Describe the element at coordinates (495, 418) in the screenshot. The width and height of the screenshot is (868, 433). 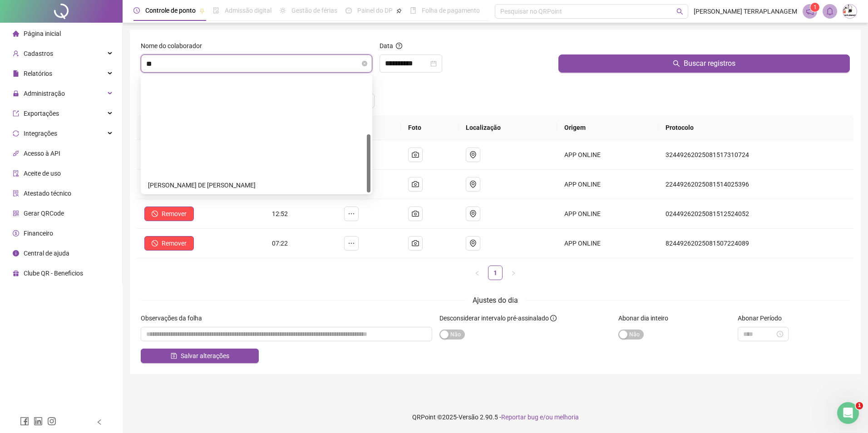
I see `footer: QRPoint © 2025 - 2.90.5 -` at that location.